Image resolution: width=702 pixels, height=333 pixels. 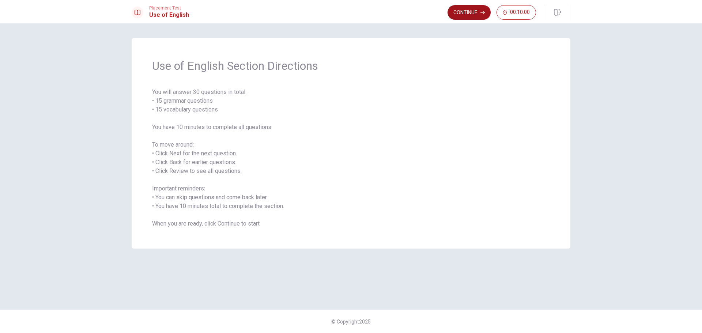 What do you see at coordinates (351, 158) in the screenshot?
I see `span: You will answer 30 questions in total: • 15 grammar questions • 15 vocabulary questions You have ...` at bounding box center [351, 158].